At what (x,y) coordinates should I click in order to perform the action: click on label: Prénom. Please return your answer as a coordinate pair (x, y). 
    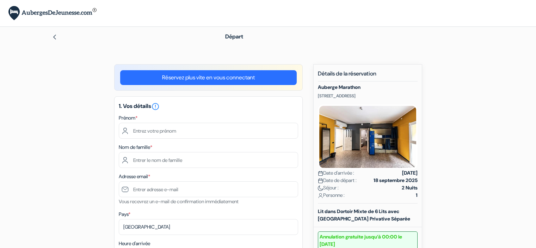
    Looking at the image, I should click on (128, 118).